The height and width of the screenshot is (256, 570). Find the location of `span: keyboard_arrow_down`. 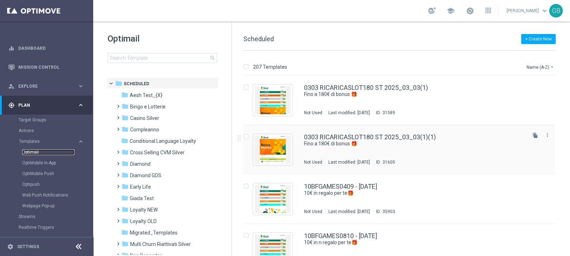

span: keyboard_arrow_down is located at coordinates (545, 11).